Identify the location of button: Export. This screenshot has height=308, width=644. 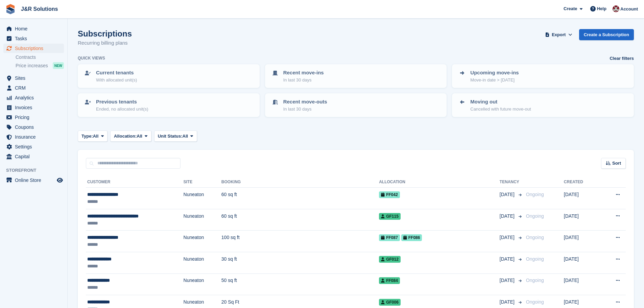
(559, 34).